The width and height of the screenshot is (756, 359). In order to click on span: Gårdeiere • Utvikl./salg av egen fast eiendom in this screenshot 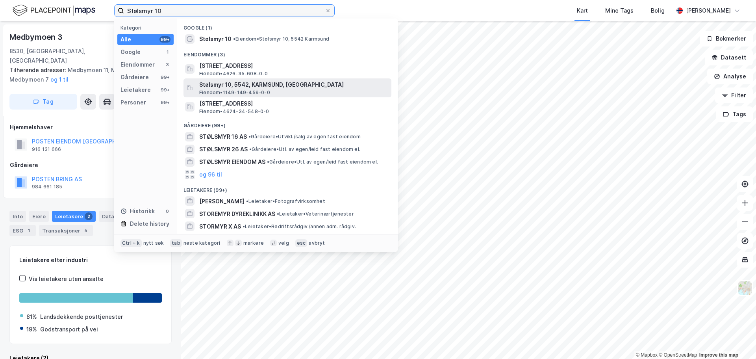, I will do `click(304, 137)`.